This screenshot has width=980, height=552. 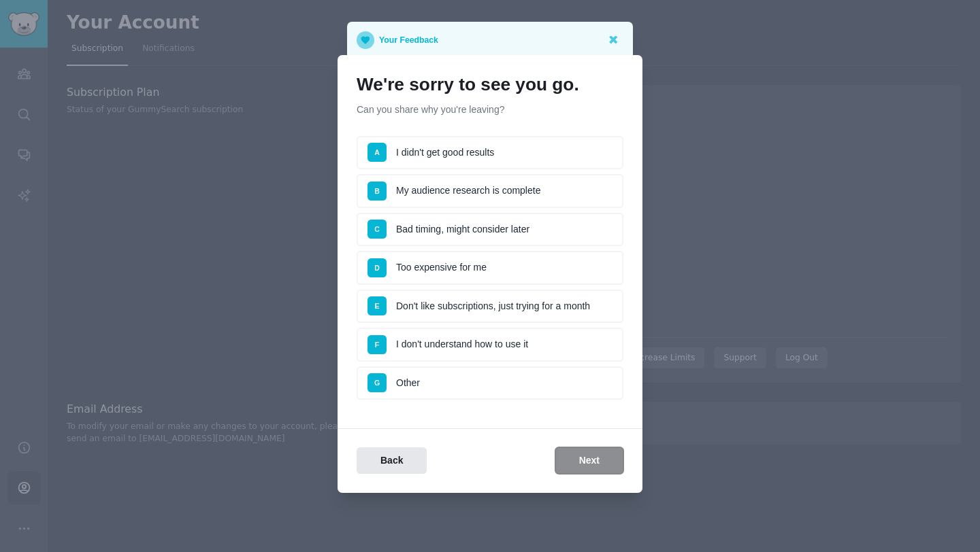 What do you see at coordinates (391, 460) in the screenshot?
I see `button: Back` at bounding box center [391, 460].